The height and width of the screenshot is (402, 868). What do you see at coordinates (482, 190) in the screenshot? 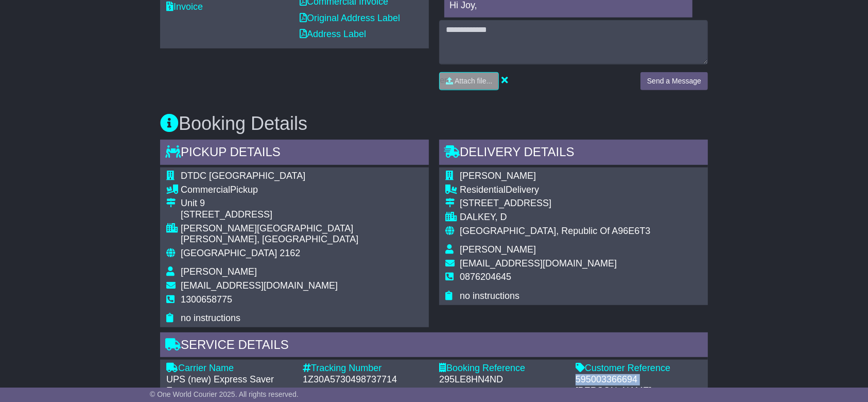
I see `span: Residential` at bounding box center [482, 190].